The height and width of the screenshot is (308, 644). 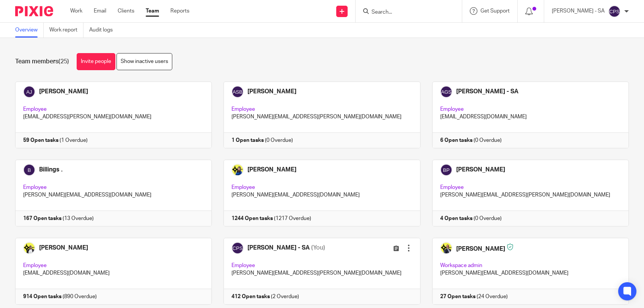 What do you see at coordinates (104, 30) in the screenshot?
I see `a: Audit logs` at bounding box center [104, 30].